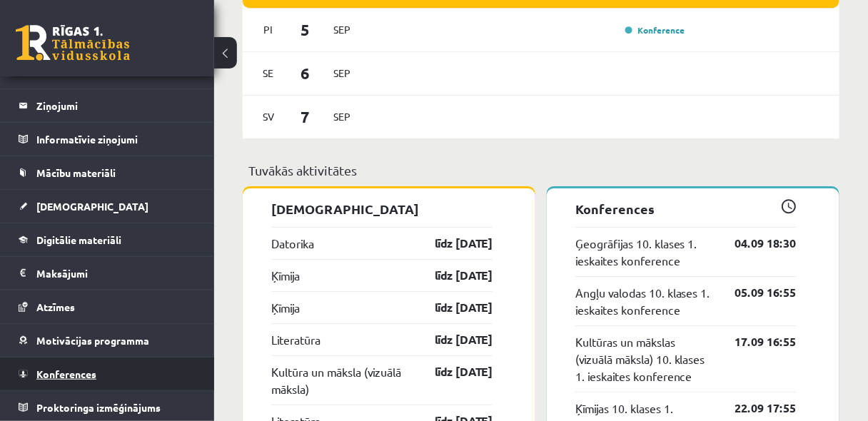 The height and width of the screenshot is (421, 868). What do you see at coordinates (107, 273) in the screenshot?
I see `a: Maksājumi` at bounding box center [107, 273].